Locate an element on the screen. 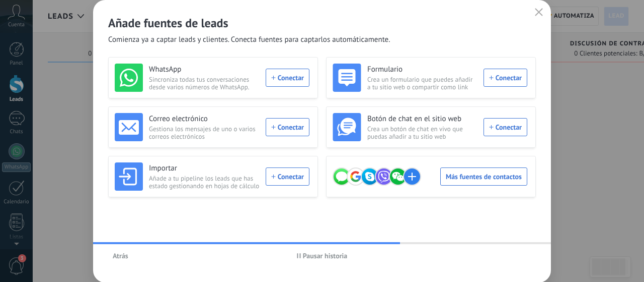 The width and height of the screenshot is (644, 282). button: Pausar historia is located at coordinates (322, 255).